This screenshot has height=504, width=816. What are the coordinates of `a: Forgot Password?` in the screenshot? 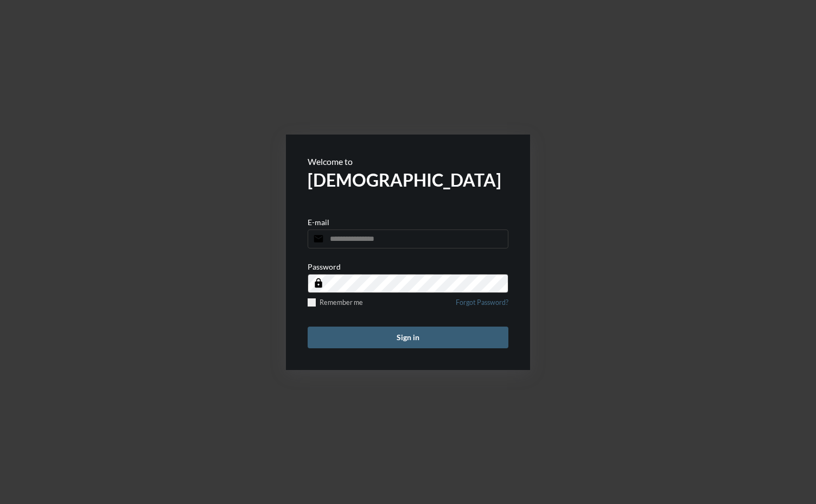 It's located at (482, 305).